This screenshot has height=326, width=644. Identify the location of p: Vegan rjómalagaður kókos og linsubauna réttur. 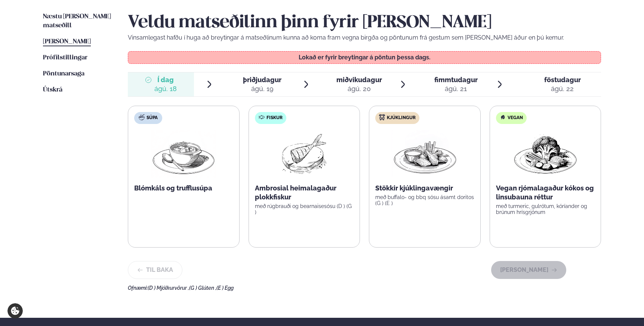
(546, 193).